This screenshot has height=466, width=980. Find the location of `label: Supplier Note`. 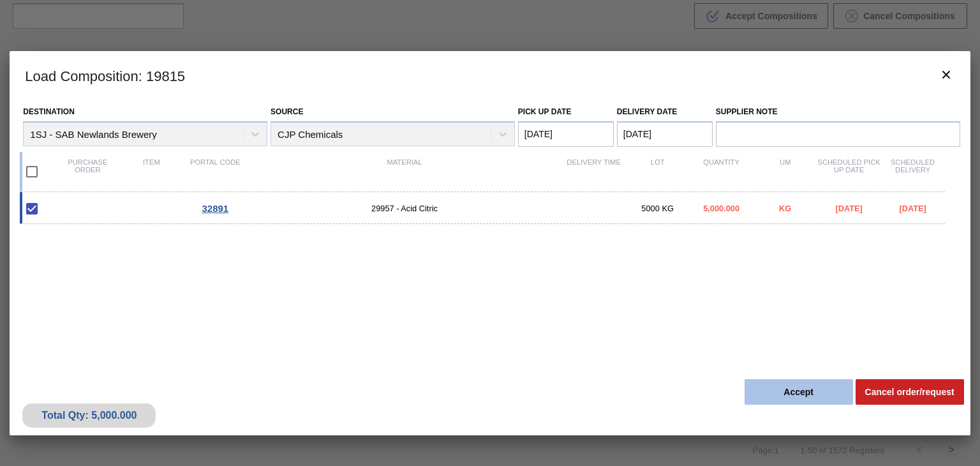

label: Supplier Note is located at coordinates (838, 112).